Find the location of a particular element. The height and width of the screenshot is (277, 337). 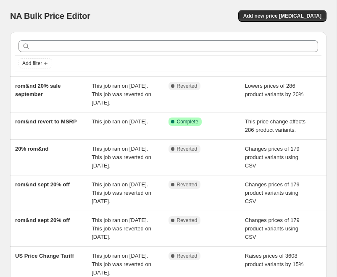

span: US Price Change Tariff is located at coordinates (45, 256).